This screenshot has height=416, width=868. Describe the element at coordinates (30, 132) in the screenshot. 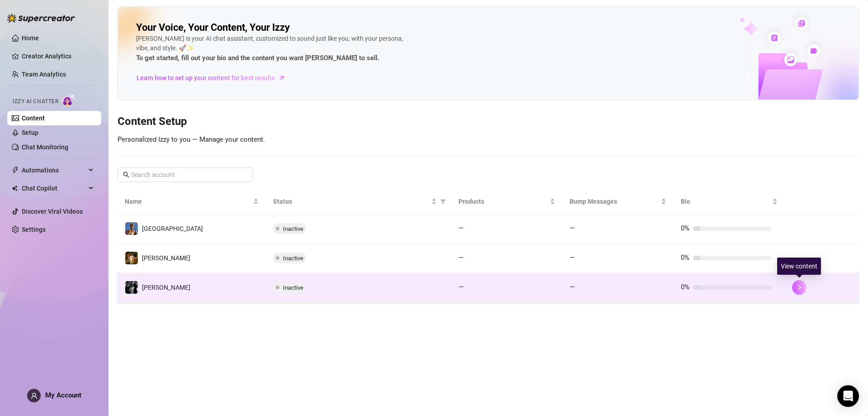

I see `a: Setup` at that location.